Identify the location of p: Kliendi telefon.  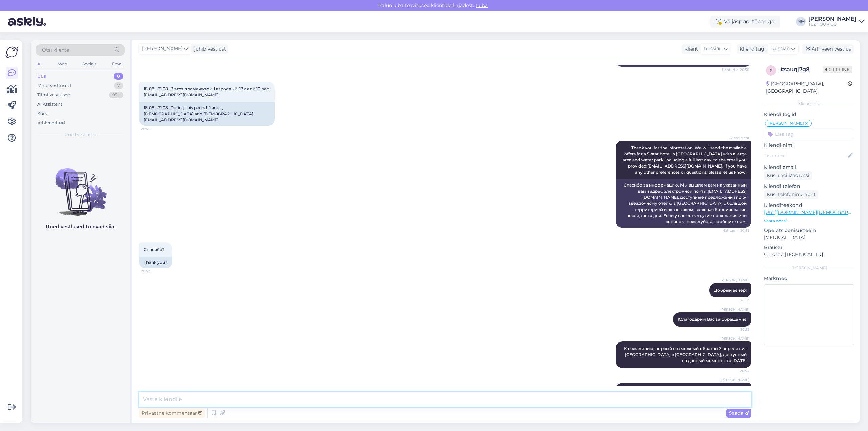
(809, 186).